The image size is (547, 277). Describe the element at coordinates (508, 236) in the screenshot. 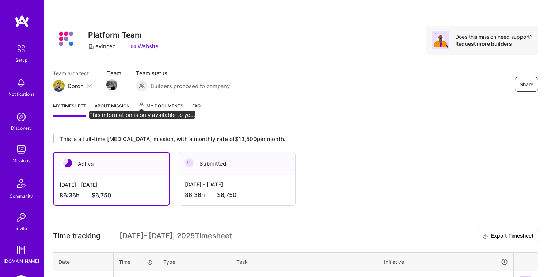

I see `button: Export Timesheet` at that location.